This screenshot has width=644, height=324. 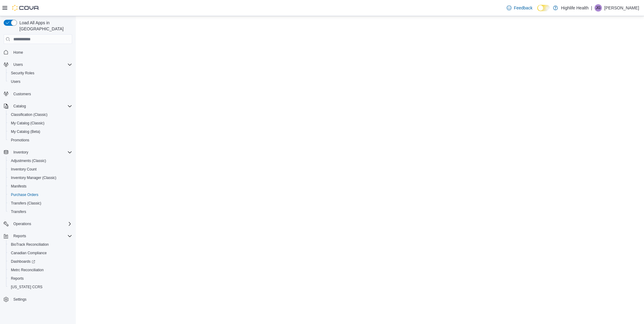 I want to click on a: Promotions, so click(x=20, y=140).